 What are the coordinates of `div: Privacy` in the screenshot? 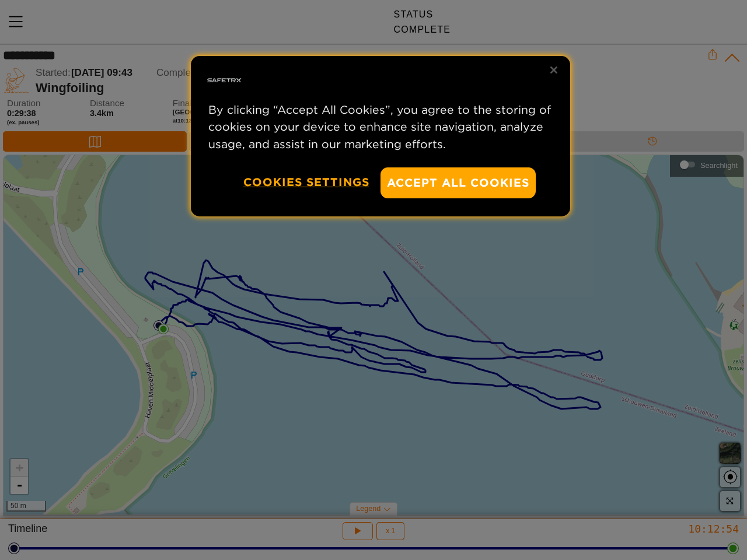 It's located at (381, 136).